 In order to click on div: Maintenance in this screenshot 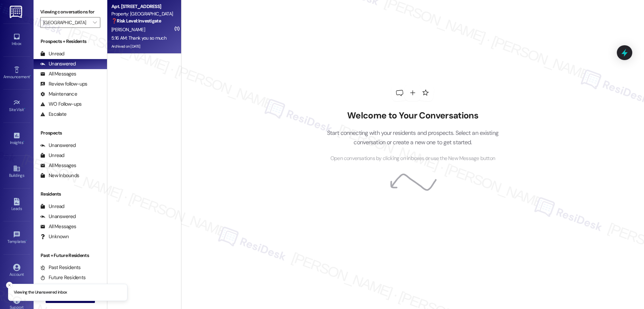, I will do `click(59, 94)`.